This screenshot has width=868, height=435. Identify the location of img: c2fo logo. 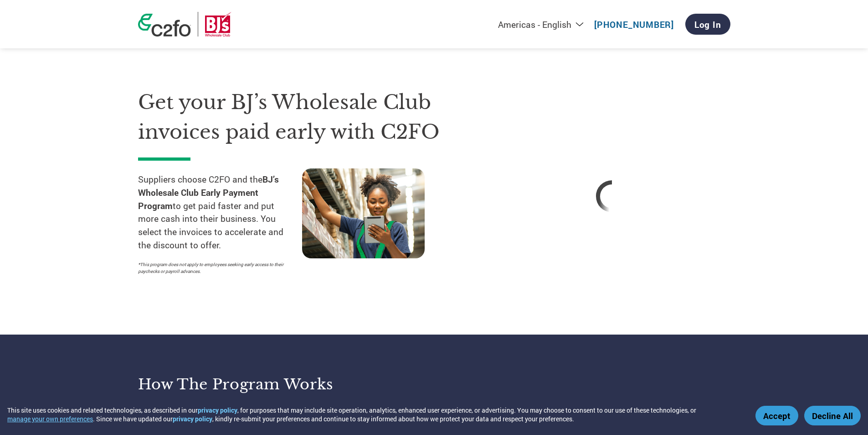
(164, 25).